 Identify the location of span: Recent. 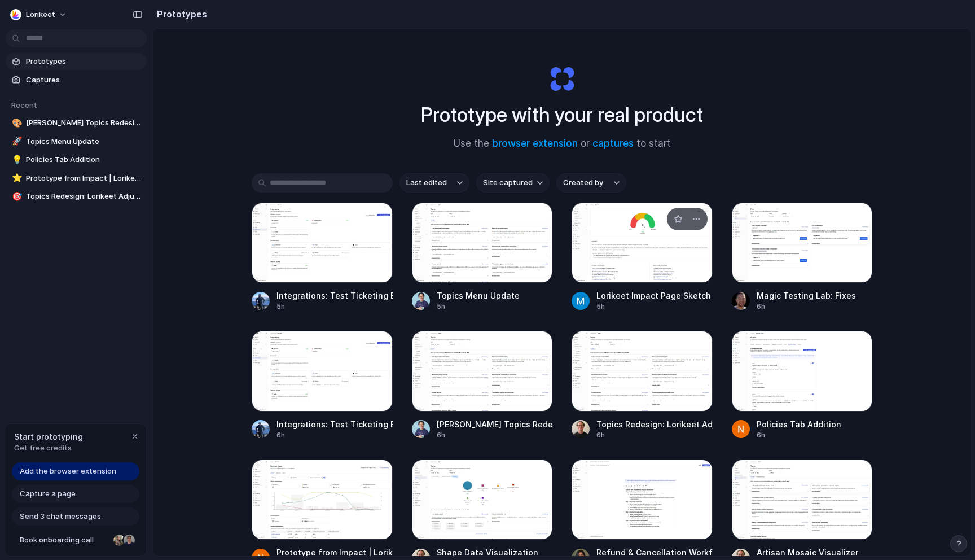
(24, 105).